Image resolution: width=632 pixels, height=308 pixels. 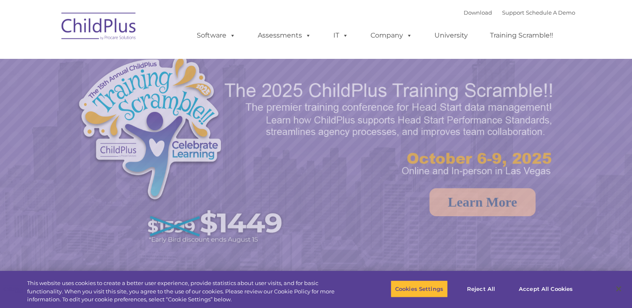 What do you see at coordinates (618, 289) in the screenshot?
I see `button: Close` at bounding box center [618, 289].